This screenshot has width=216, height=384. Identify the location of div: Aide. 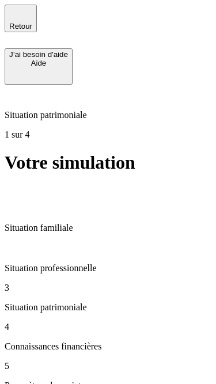
(39, 63).